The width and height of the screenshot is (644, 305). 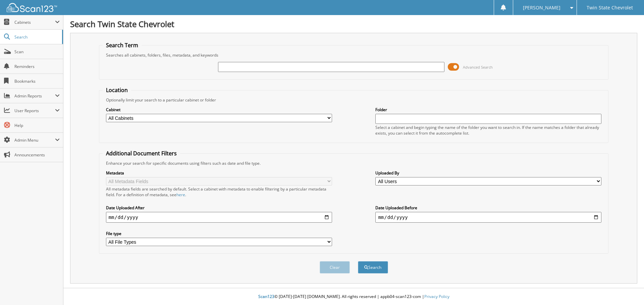 I want to click on div: Select a cabinet and begin typing the name of the folder you want to search in. If the name match..., so click(x=488, y=130).